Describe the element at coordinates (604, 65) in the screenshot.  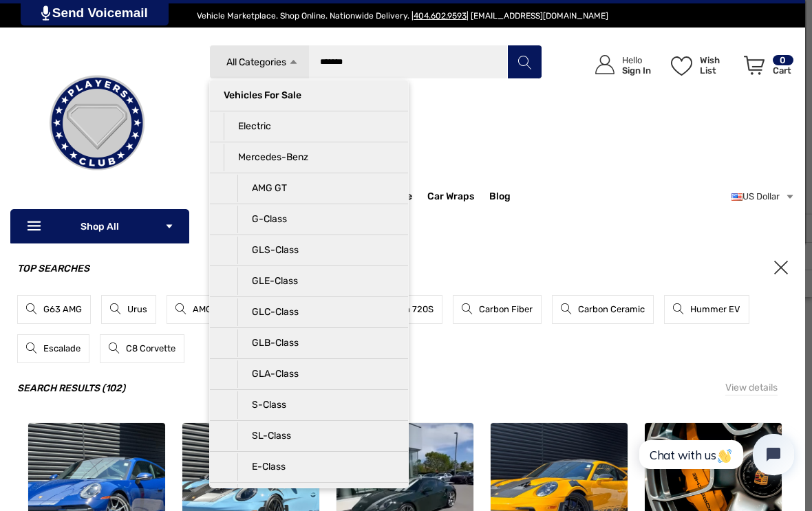
I see `svg: Icon User Account` at that location.